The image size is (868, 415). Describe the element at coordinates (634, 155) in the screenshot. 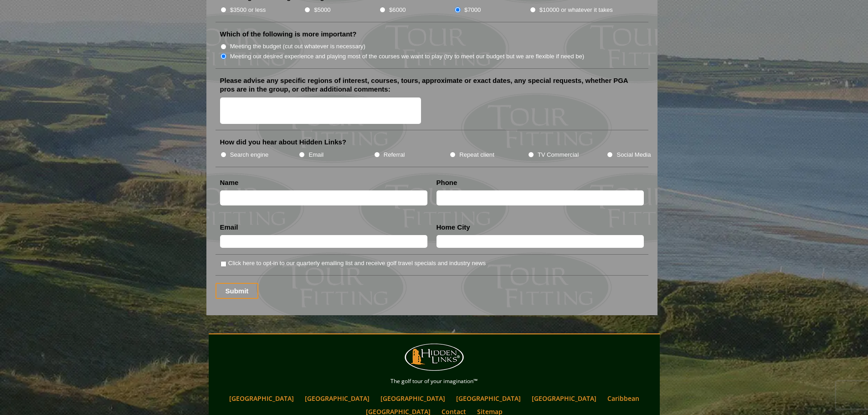

I see `label: Social Media` at that location.